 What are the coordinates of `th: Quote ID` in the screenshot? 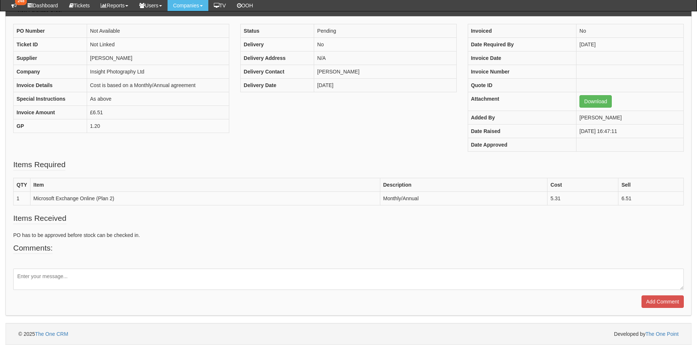 It's located at (521, 85).